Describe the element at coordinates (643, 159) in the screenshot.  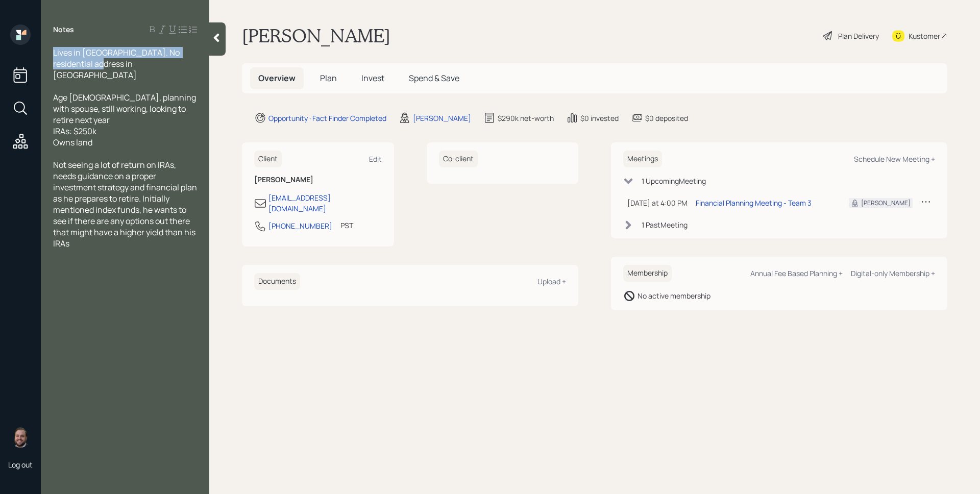
I see `h6: Meetings` at that location.